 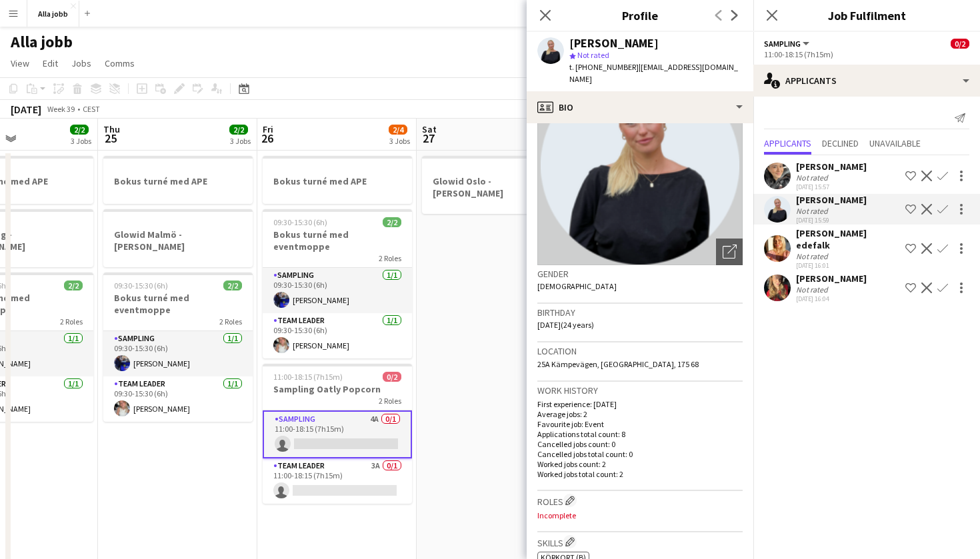 What do you see at coordinates (640, 515) in the screenshot?
I see `p: Incomplete` at bounding box center [640, 515].